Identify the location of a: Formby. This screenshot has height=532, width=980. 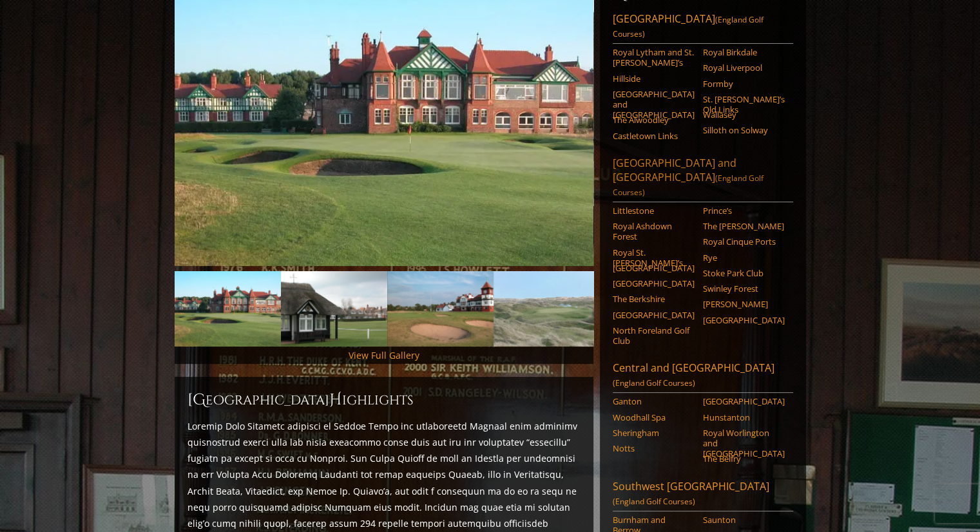
(743, 83).